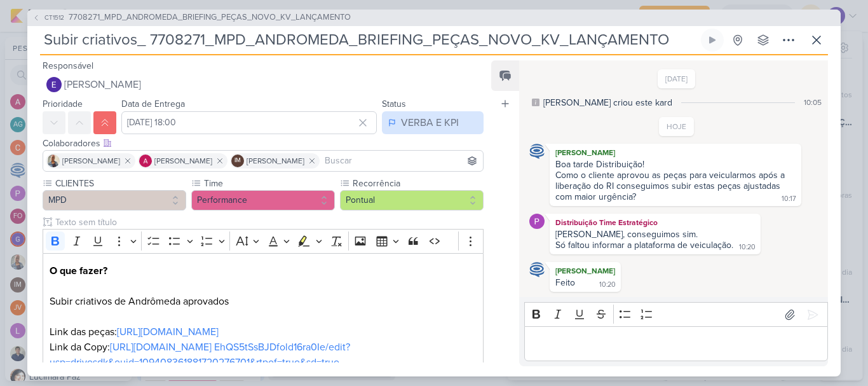 This screenshot has width=868, height=386. What do you see at coordinates (53, 161) in the screenshot?
I see `img: Iara Santos` at bounding box center [53, 161].